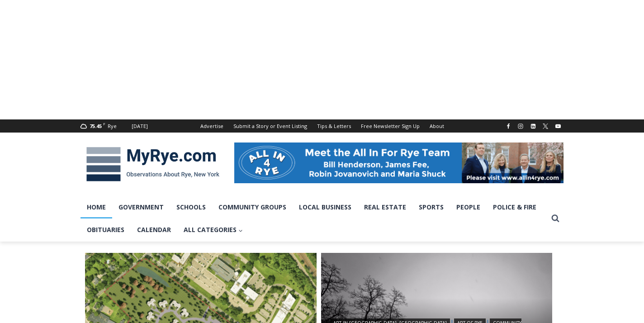  I want to click on nav: Secondary Navigation, so click(322, 126).